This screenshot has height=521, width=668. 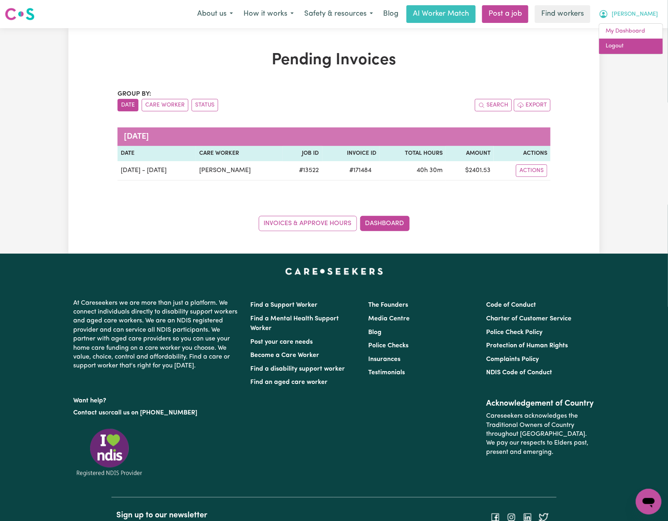 I want to click on a: Dashboard, so click(x=384, y=224).